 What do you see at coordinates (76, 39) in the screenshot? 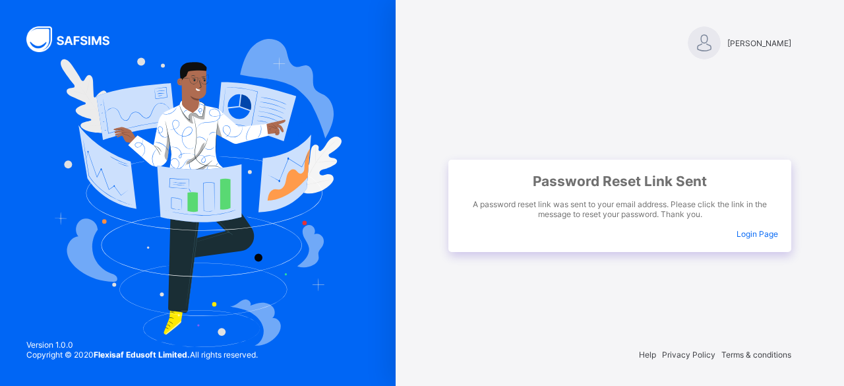
I see `img: SAFSIMS Logo` at bounding box center [76, 39].